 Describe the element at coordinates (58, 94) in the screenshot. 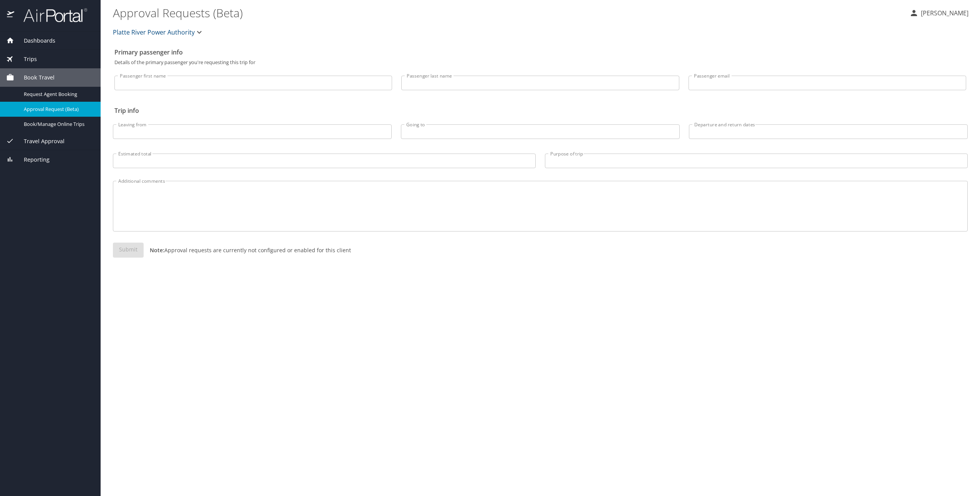

I see `span: Request Agent Booking` at that location.